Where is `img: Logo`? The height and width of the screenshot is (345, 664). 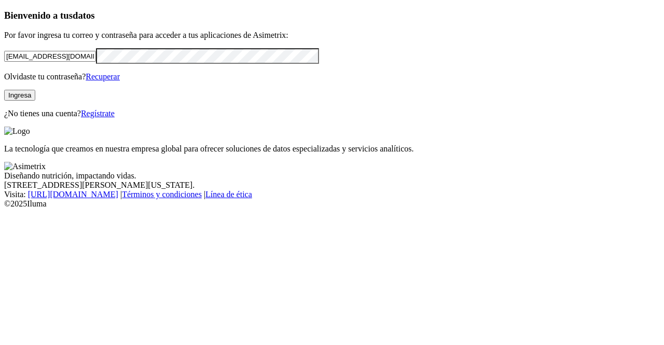 img: Logo is located at coordinates (17, 131).